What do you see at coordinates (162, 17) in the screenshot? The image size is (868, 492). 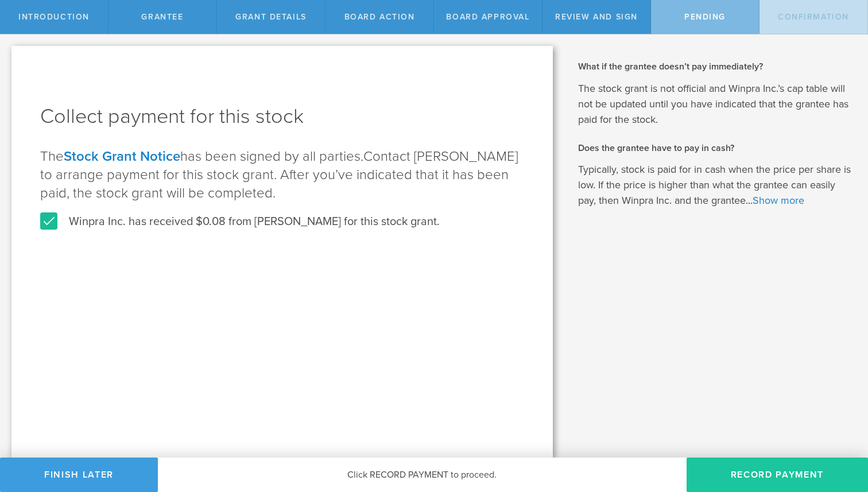 I see `span: Grantee` at bounding box center [162, 17].